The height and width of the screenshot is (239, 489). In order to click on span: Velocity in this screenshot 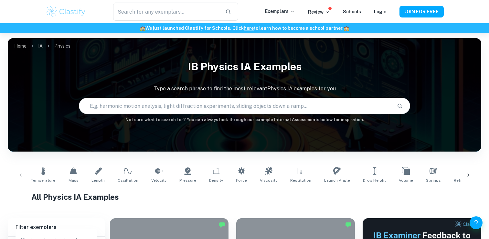, I will do `click(159, 180)`.